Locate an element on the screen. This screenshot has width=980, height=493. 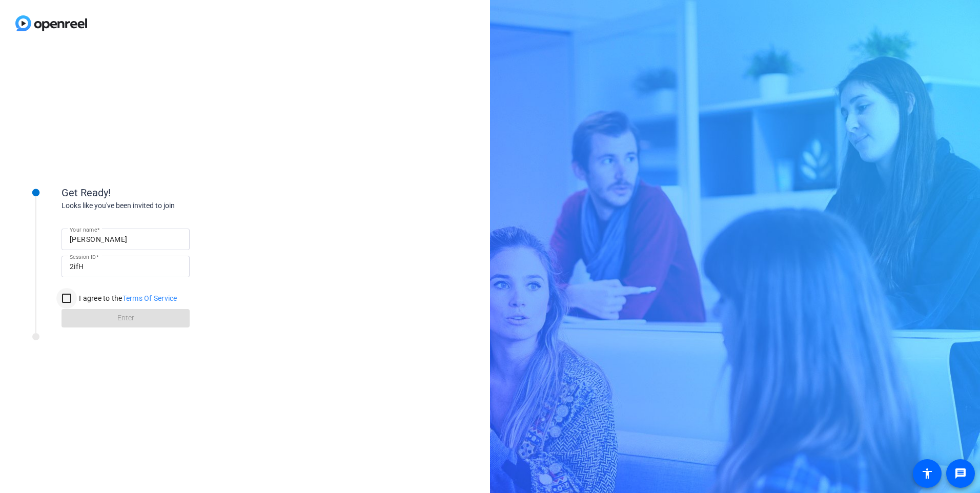
div: Get Ready! is located at coordinates (164, 193).